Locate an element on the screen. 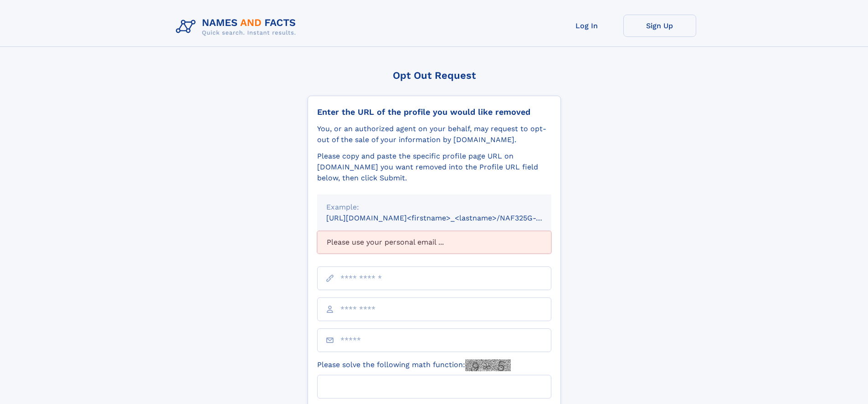 The height and width of the screenshot is (404, 868). div: Example: is located at coordinates (434, 207).